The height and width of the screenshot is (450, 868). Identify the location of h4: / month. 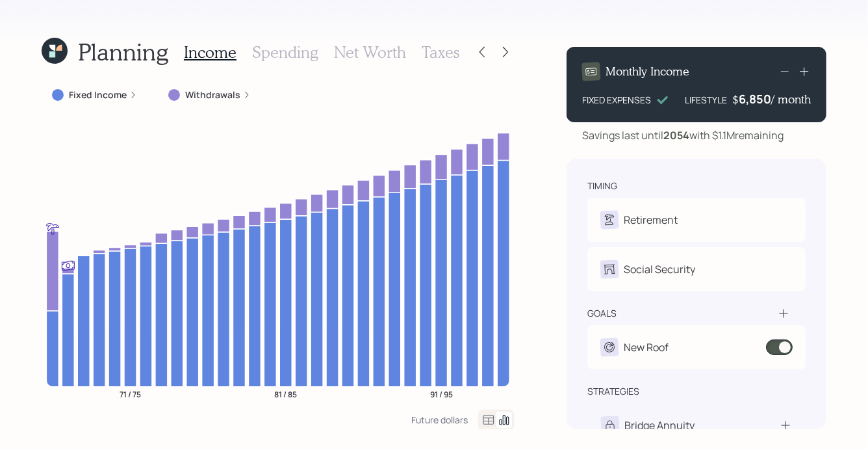
(791, 99).